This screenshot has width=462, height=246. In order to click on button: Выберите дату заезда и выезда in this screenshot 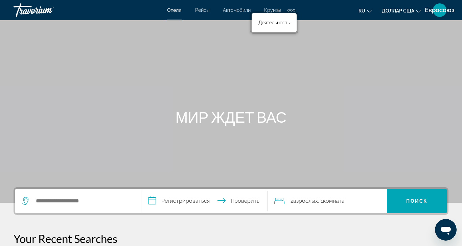, I will do `click(204, 201)`.